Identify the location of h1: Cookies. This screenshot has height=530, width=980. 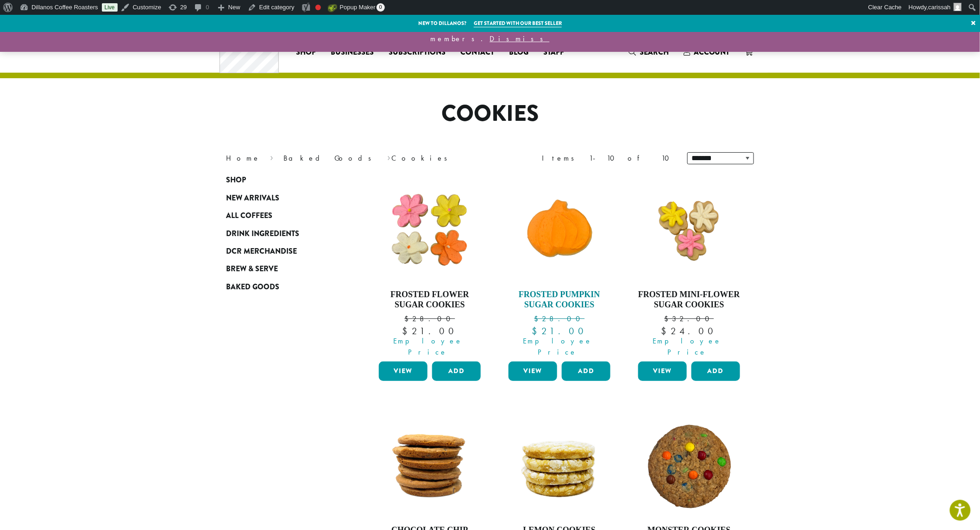
(490, 114).